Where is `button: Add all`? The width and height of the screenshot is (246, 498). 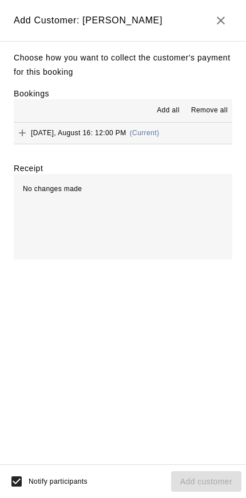 button: Add all is located at coordinates (168, 111).